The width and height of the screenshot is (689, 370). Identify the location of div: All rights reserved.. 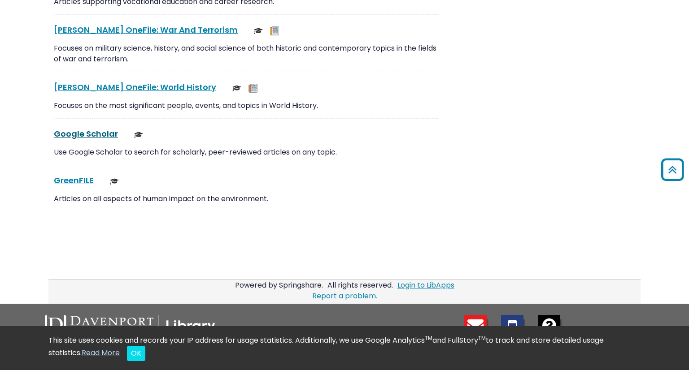
(360, 285).